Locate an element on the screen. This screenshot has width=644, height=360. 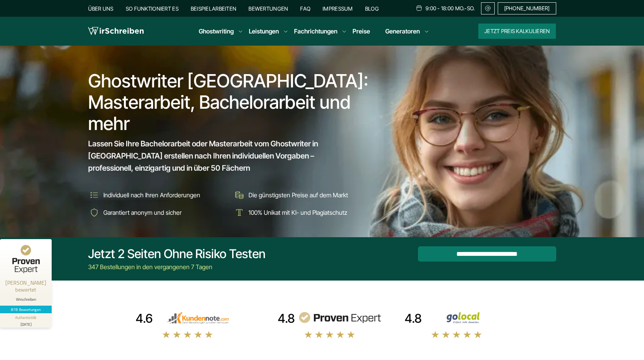
img: 100% Unikat mit KI- und Plagiatschutz is located at coordinates (240, 213).